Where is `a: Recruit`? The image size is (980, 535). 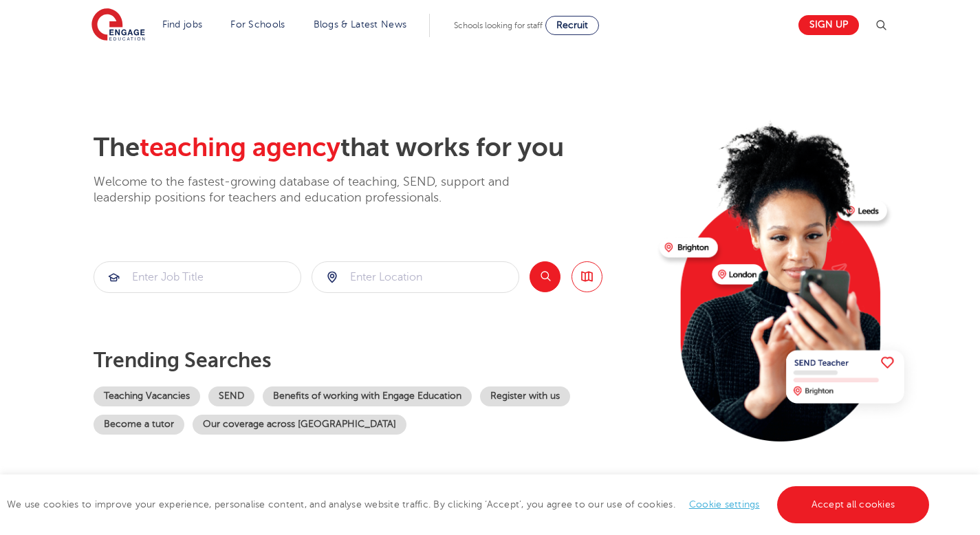 a: Recruit is located at coordinates (572, 26).